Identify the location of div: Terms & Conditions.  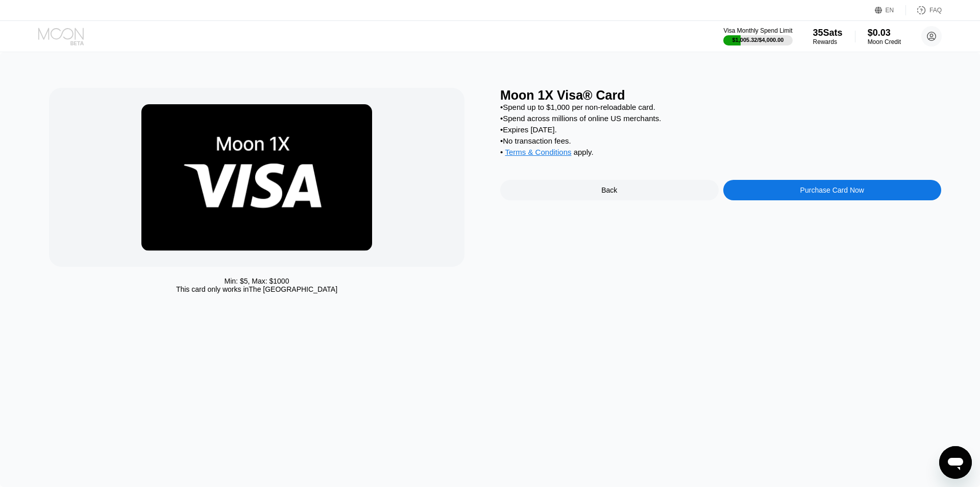
(538, 153).